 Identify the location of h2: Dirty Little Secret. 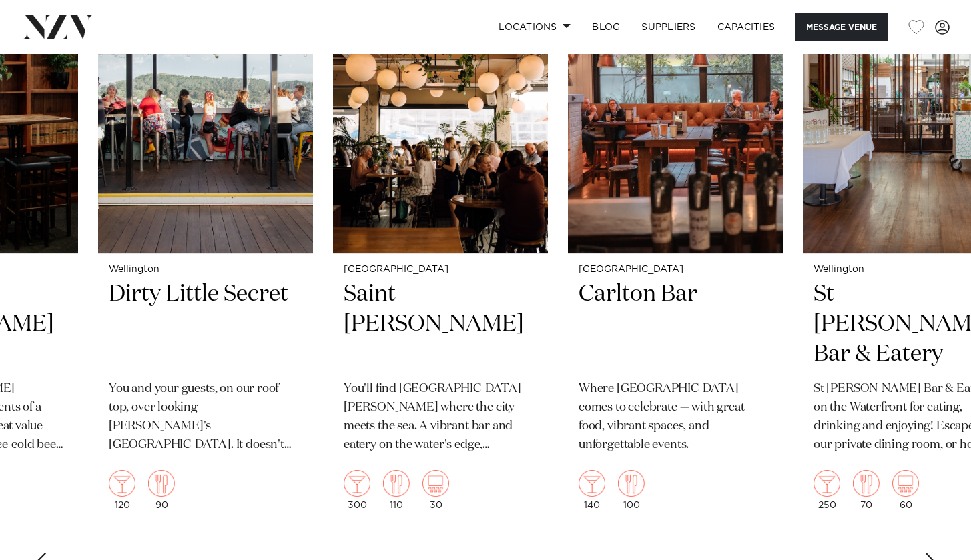
(205, 324).